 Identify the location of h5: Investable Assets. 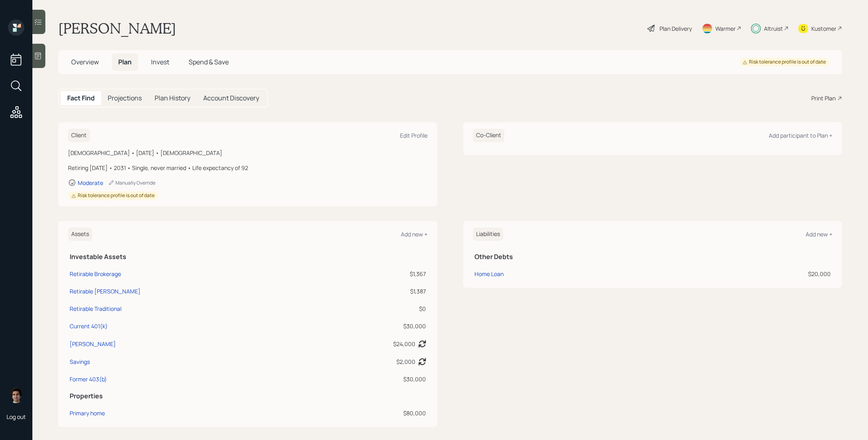
(248, 256).